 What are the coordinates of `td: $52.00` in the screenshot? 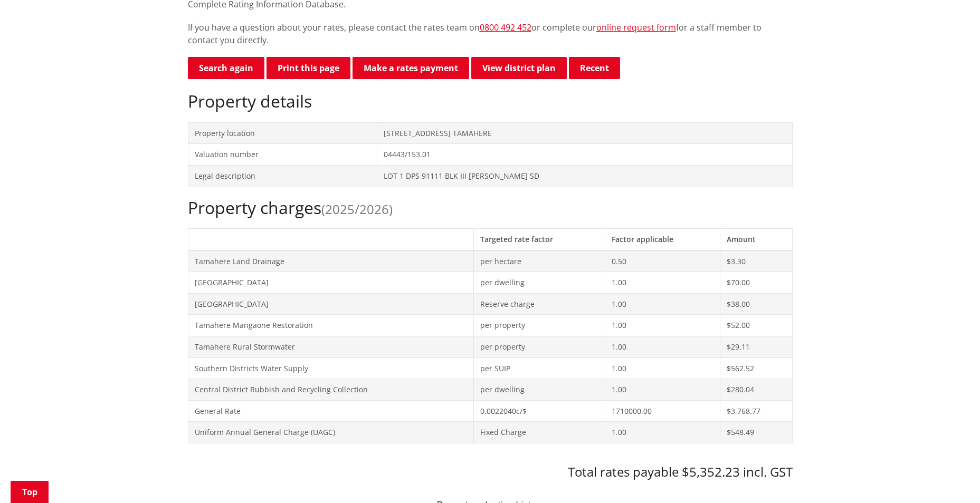 It's located at (756, 325).